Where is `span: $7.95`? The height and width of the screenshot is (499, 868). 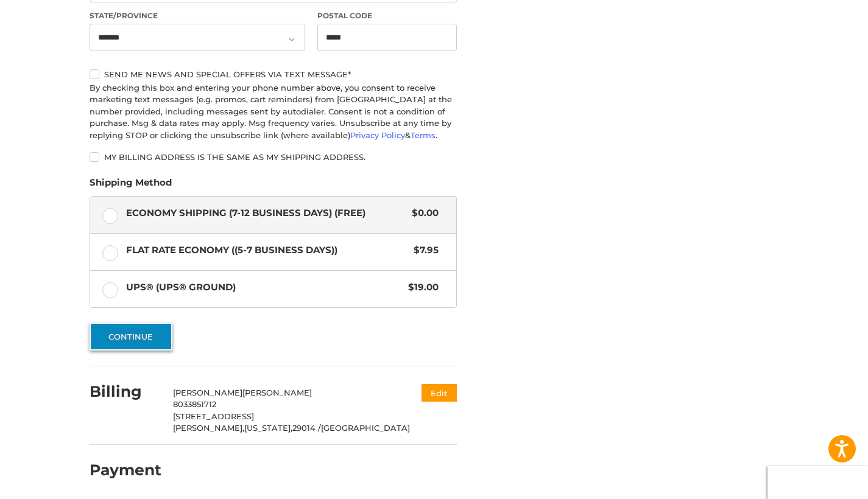
span: $7.95 is located at coordinates (422, 250).